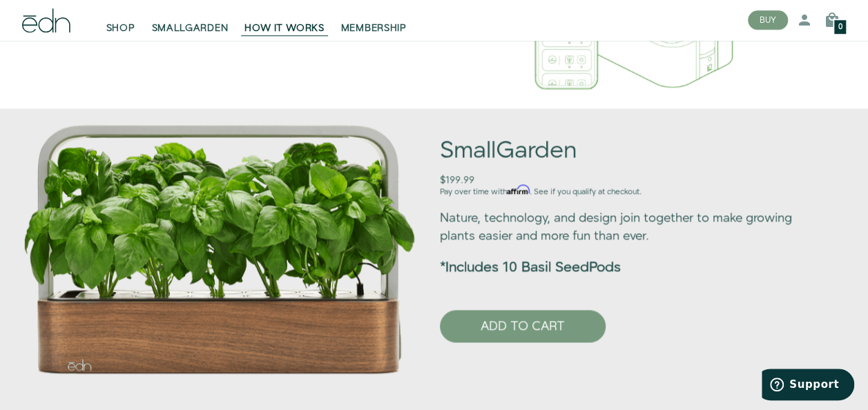 The width and height of the screenshot is (868, 410). Describe the element at coordinates (53, 16) in the screenshot. I see `span: Support` at that location.